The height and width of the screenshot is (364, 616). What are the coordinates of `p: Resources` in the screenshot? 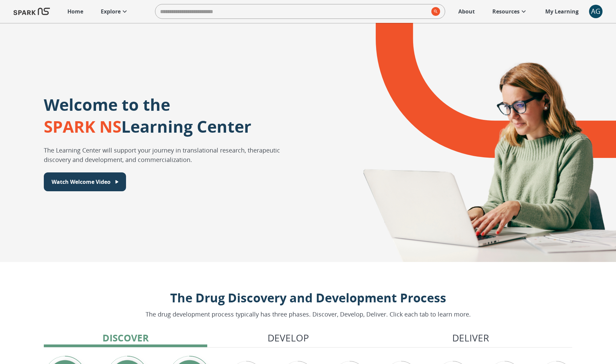 It's located at (506, 11).